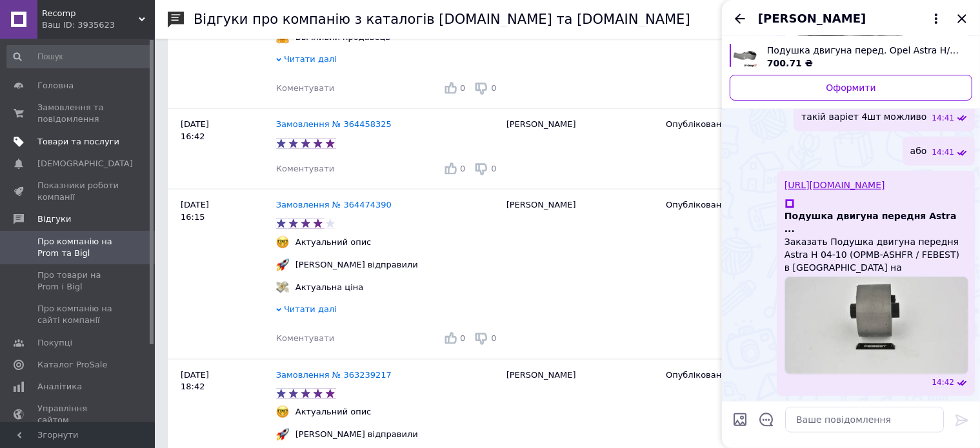 This screenshot has height=448, width=980. I want to click on span: або, so click(918, 151).